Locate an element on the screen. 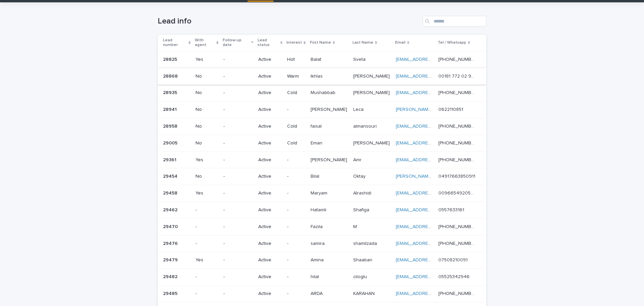  p: With agent is located at coordinates (205, 43).